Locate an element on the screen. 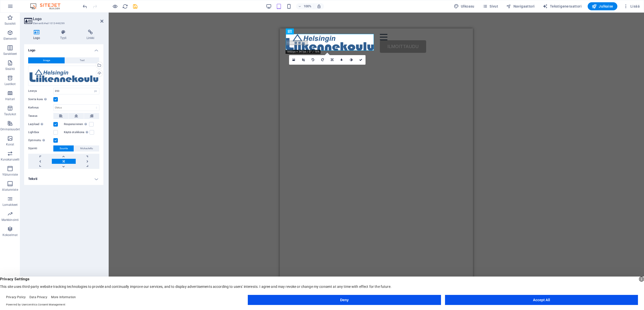  p: Elementit is located at coordinates (10, 39).